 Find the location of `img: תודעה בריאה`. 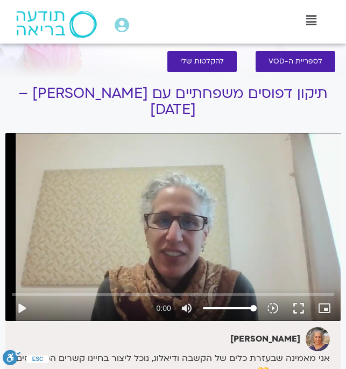

img: תודעה בריאה is located at coordinates (56, 24).